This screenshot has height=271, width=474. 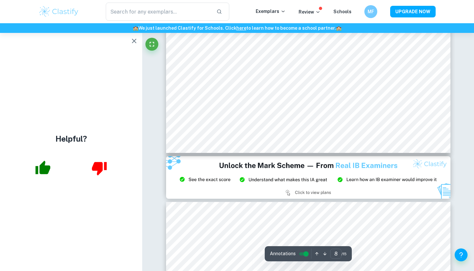 I want to click on span: Annotations, so click(x=283, y=253).